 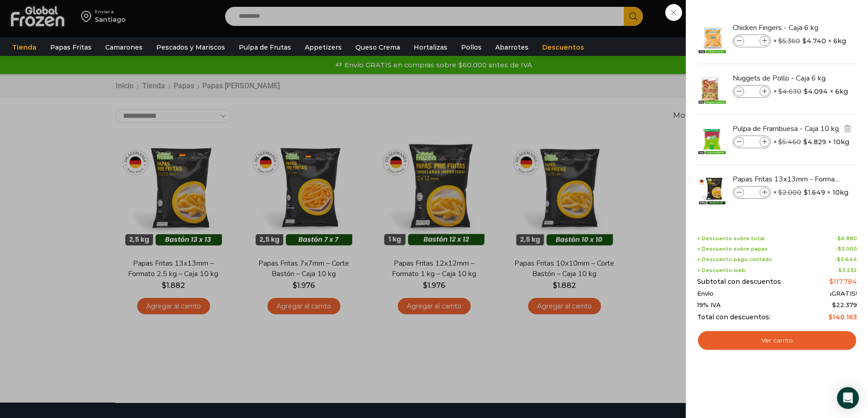 I want to click on bdi: 1.649, so click(x=814, y=192).